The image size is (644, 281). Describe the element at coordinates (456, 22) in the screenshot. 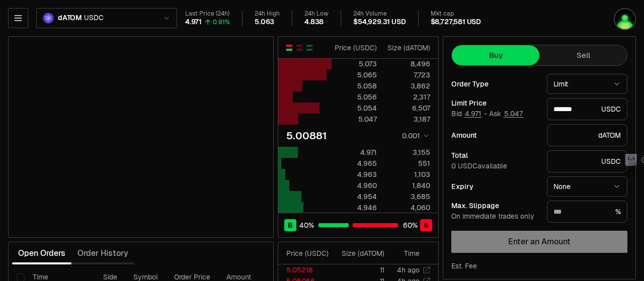

I see `div: $8,727,581 USD` at that location.